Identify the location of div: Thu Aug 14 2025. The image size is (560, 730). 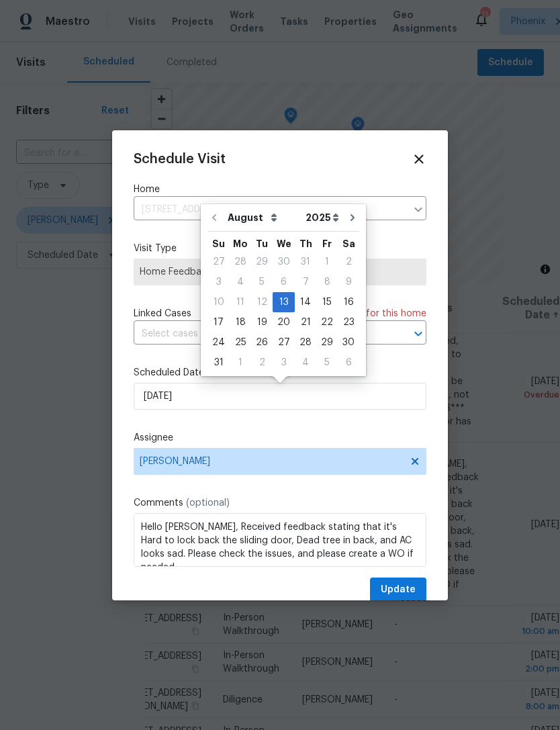
(305, 302).